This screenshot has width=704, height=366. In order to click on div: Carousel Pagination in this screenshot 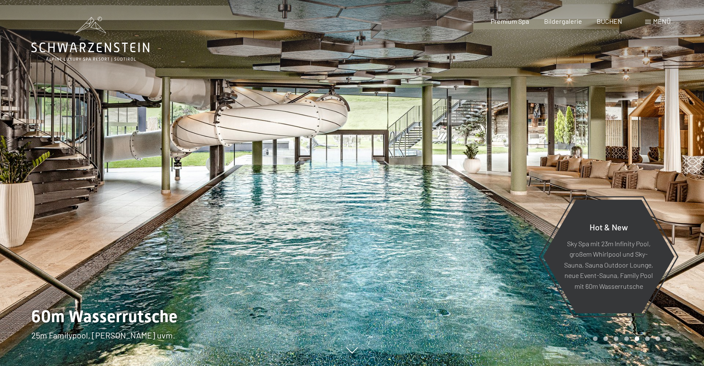, I will do `click(630, 338)`.